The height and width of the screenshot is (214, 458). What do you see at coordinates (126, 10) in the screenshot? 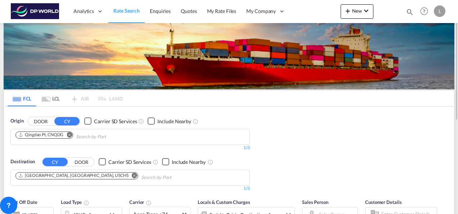
I see `span: Rate Search` at bounding box center [126, 10].